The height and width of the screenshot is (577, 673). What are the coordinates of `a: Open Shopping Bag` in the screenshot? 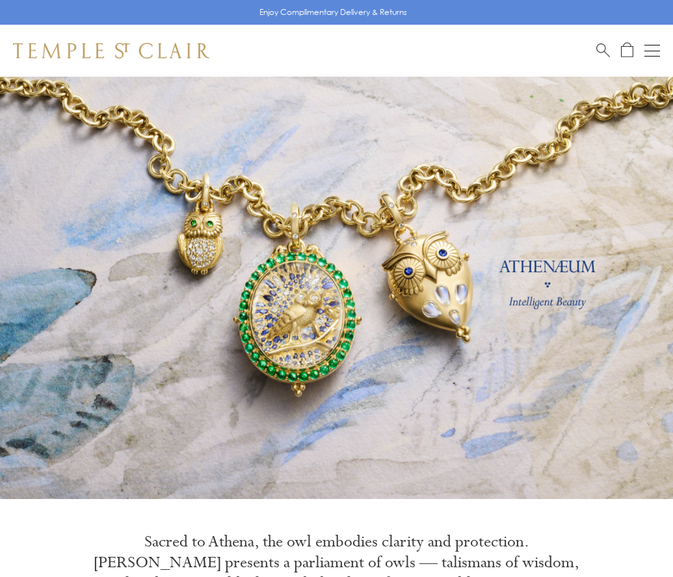 It's located at (626, 50).